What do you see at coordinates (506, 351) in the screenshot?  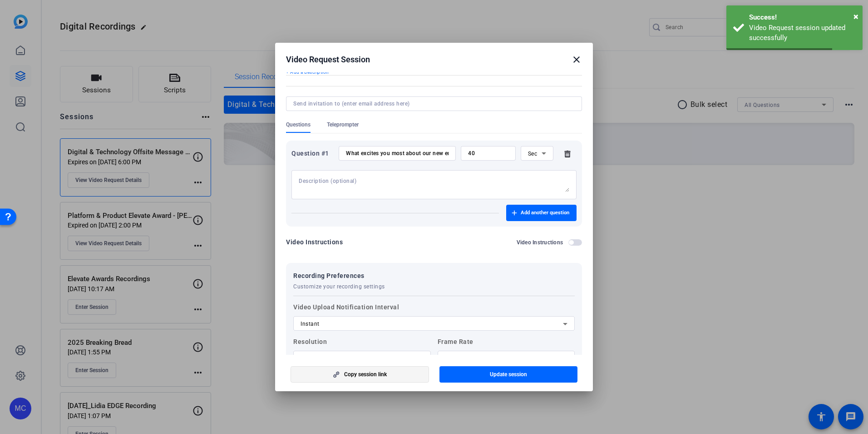 I see `label: Frame Rate` at bounding box center [506, 351].